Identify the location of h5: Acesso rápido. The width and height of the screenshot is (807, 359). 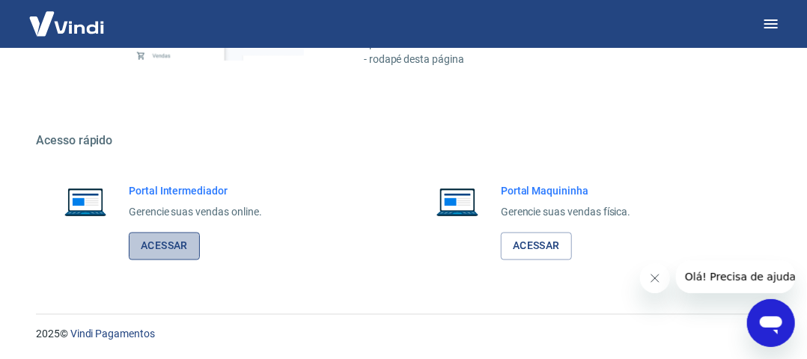
(404, 141).